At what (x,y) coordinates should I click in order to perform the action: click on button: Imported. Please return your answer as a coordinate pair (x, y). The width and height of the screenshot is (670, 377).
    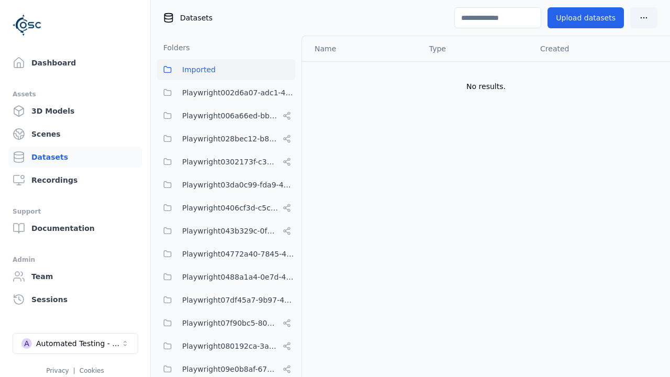
    Looking at the image, I should click on (226, 70).